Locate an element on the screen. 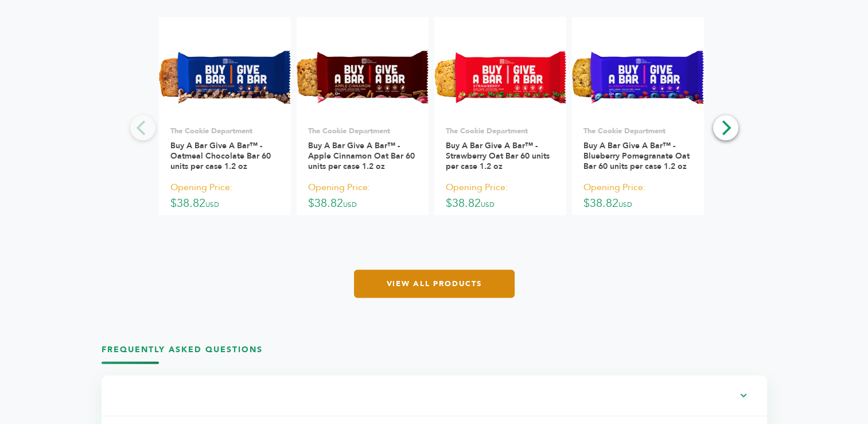 This screenshot has width=868, height=424. a: Buy A Bar Give A Bar™ - Apple Cinnamon Oat Bar 60 units per case 1.2 oz is located at coordinates (361, 155).